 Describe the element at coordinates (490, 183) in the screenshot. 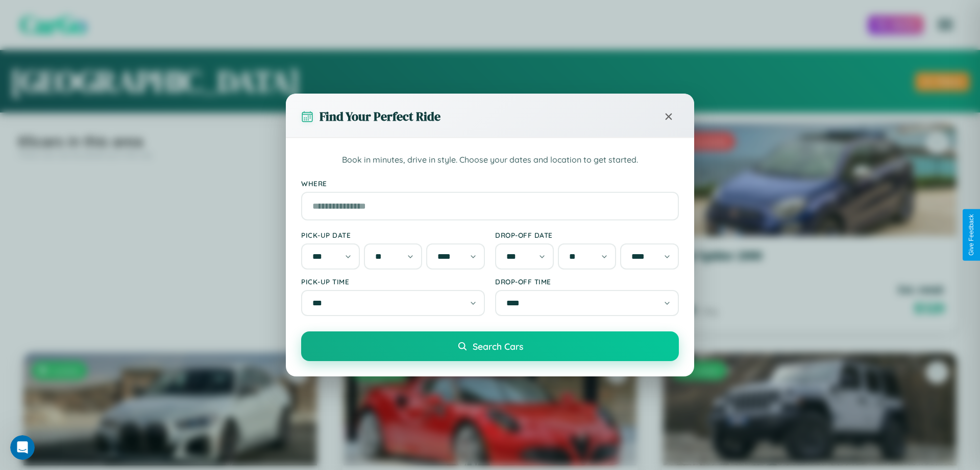

I see `label: Where` at that location.